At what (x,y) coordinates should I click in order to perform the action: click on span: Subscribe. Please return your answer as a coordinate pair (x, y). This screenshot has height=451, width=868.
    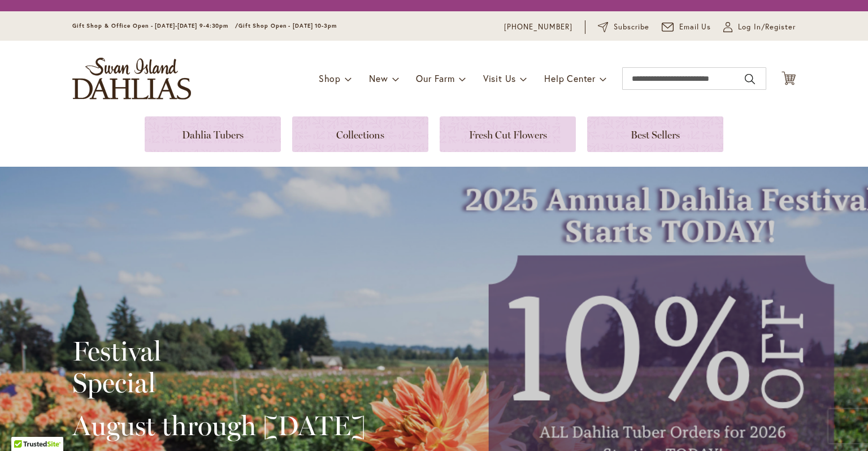
    Looking at the image, I should click on (632, 27).